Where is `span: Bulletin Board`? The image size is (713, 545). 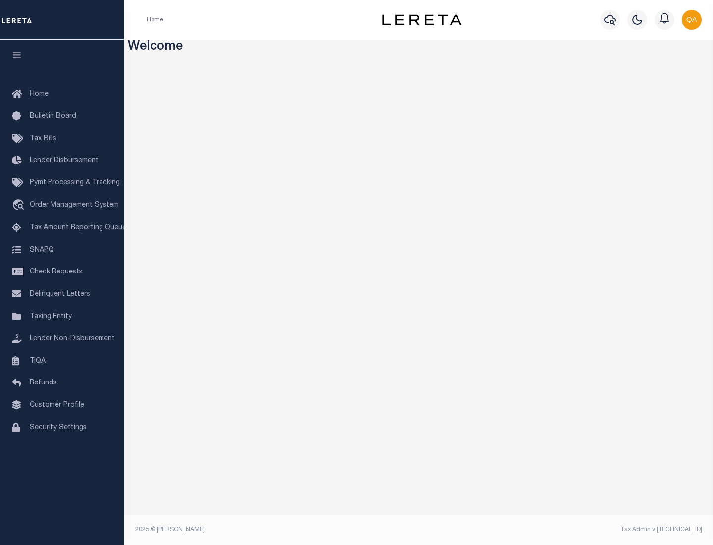 span: Bulletin Board is located at coordinates (53, 116).